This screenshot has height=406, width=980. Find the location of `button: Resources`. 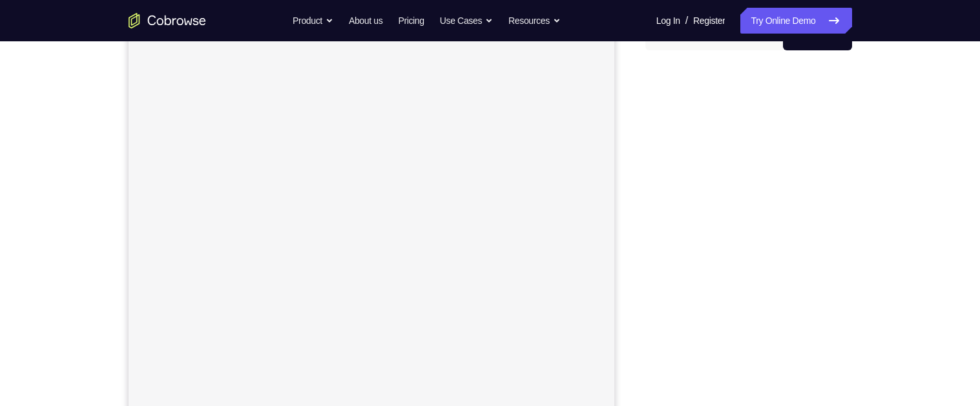

button: Resources is located at coordinates (534, 21).